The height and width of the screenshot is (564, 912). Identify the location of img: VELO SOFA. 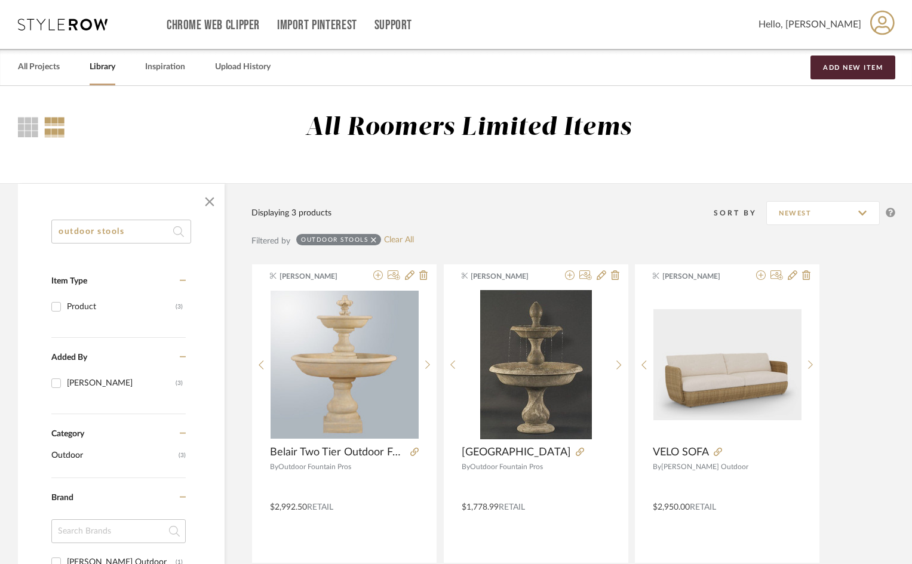
(727, 365).